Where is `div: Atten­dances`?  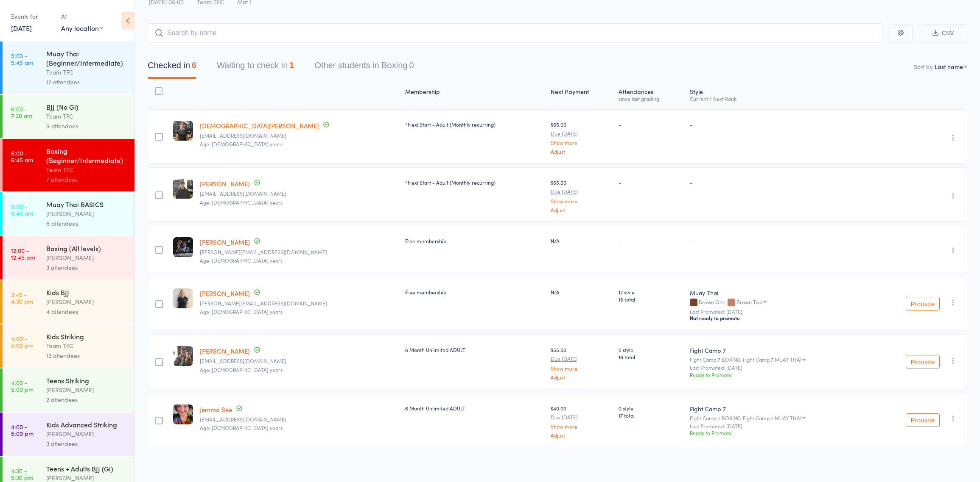 div: Atten­dances is located at coordinates (651, 94).